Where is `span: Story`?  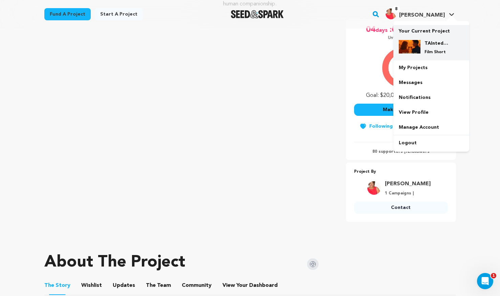 span: Story is located at coordinates (57, 286).